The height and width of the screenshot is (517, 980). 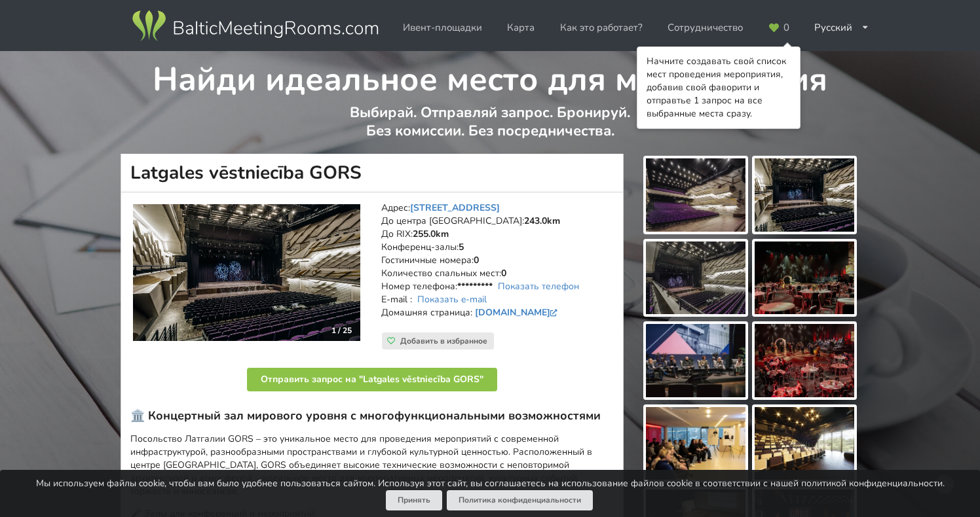 What do you see at coordinates (718, 88) in the screenshot?
I see `div: Начните создавать свой список мест проведения мероприятия, добавив свой фаворити и отправтье 1 за...` at bounding box center [718, 88].